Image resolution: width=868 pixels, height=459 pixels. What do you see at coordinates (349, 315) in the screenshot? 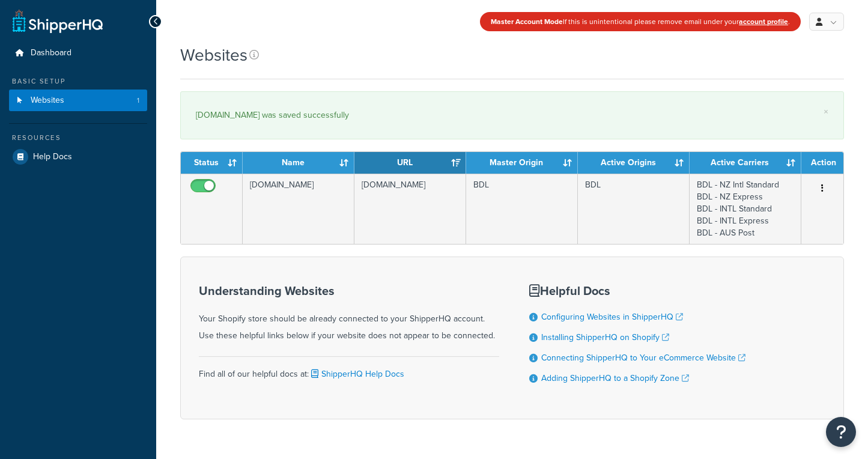
I see `div: Your Shopify store should be already connected to your ShipperHQ account. Use these helpful links...` at bounding box center [349, 315].